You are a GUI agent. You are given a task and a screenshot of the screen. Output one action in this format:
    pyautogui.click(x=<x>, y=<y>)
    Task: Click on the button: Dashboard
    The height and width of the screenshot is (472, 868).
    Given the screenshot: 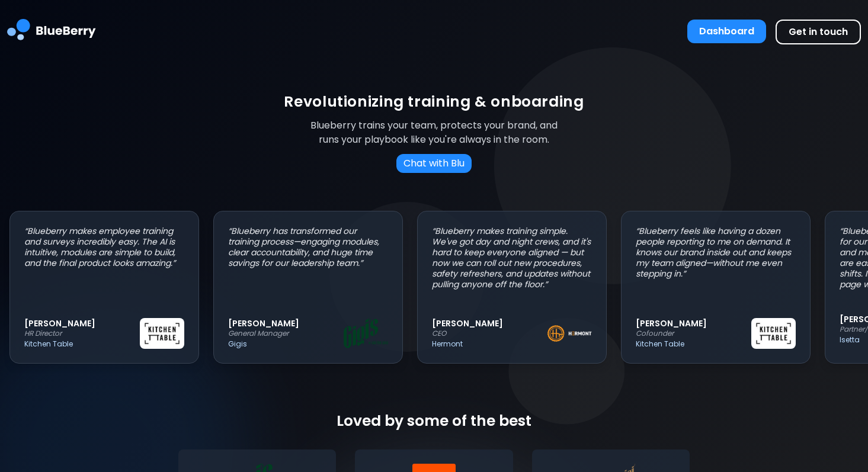 What is the action you would take?
    pyautogui.click(x=727, y=32)
    